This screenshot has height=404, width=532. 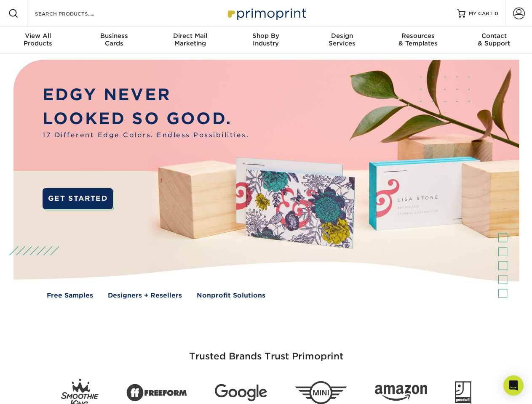 What do you see at coordinates (481, 14) in the screenshot?
I see `span: MY CART` at bounding box center [481, 14].